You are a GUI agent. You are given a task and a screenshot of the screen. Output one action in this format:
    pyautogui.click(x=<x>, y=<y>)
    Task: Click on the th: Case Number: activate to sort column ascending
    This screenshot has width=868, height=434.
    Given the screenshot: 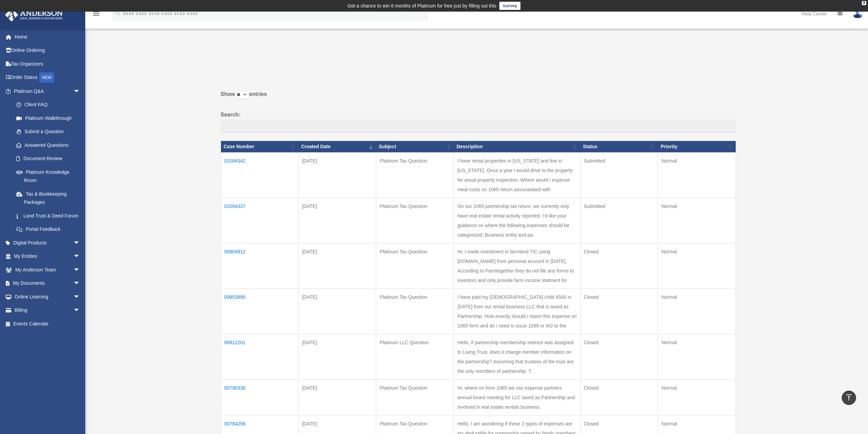 What is the action you would take?
    pyautogui.click(x=259, y=147)
    